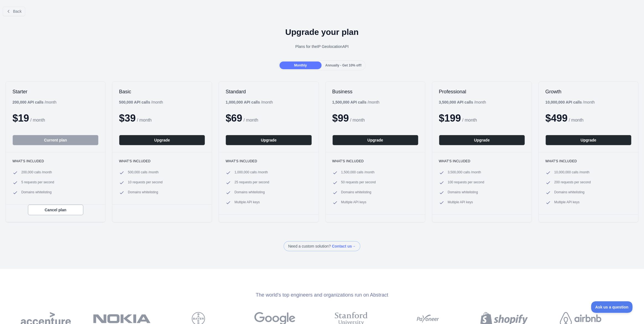 This screenshot has height=324, width=644. What do you see at coordinates (482, 92) in the screenshot?
I see `h2: Professional` at bounding box center [482, 92].